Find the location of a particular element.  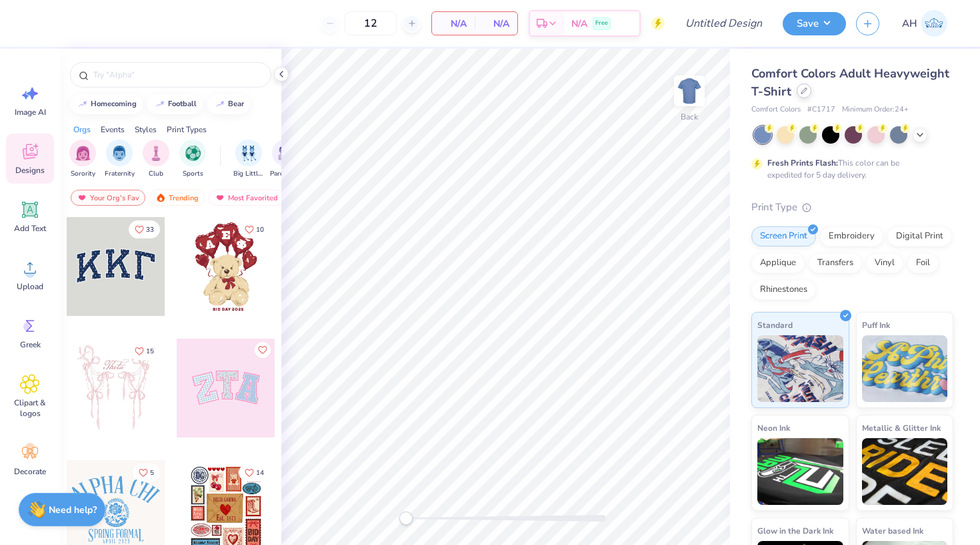

div: Rhinestones is located at coordinates (783, 290).